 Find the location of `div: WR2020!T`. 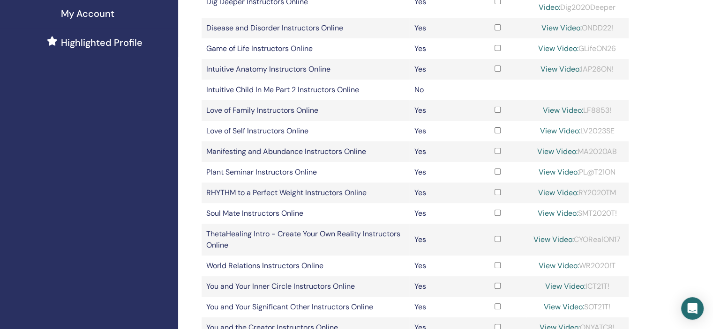

div: WR2020!T is located at coordinates (577, 266).